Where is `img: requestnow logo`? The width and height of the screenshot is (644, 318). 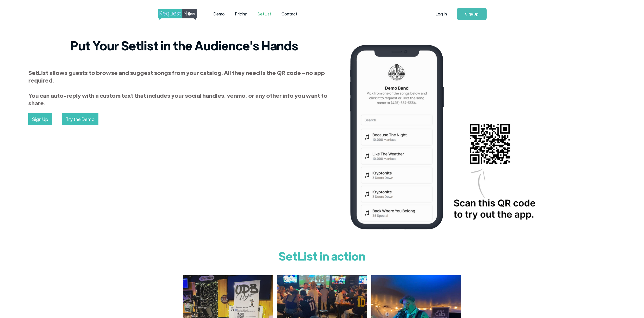
img: requestnow logo is located at coordinates (182, 15).